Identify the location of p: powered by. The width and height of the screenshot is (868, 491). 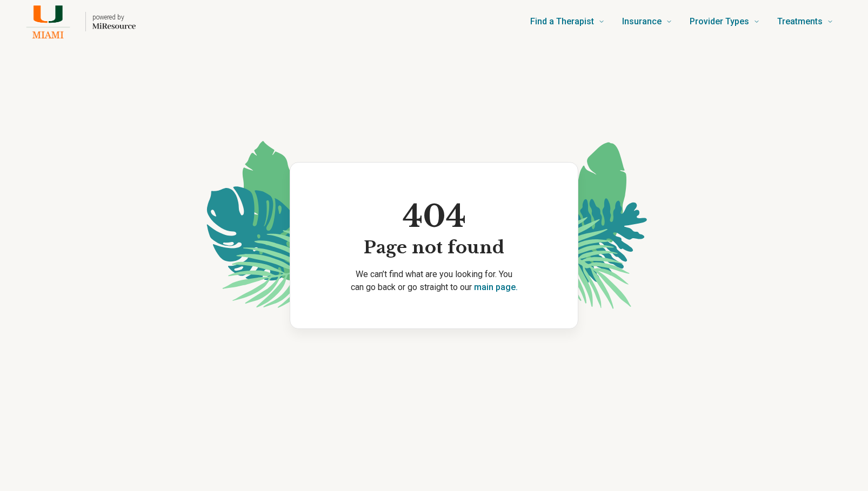
(114, 17).